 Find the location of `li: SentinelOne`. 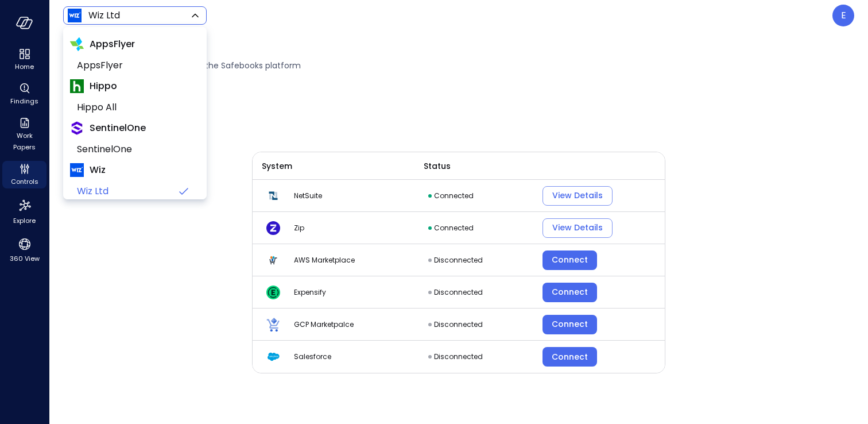

li: SentinelOne is located at coordinates (135, 150).